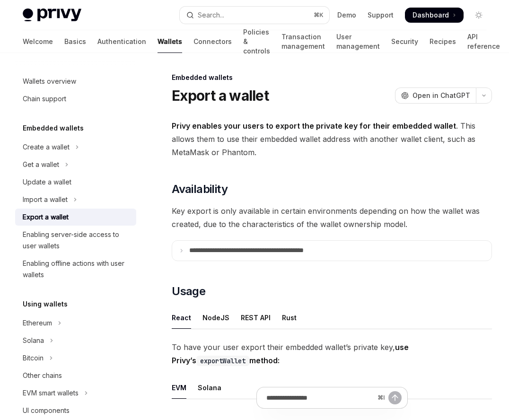 The width and height of the screenshot is (509, 420). What do you see at coordinates (76, 217) in the screenshot?
I see `a: Export a wallet` at bounding box center [76, 217].